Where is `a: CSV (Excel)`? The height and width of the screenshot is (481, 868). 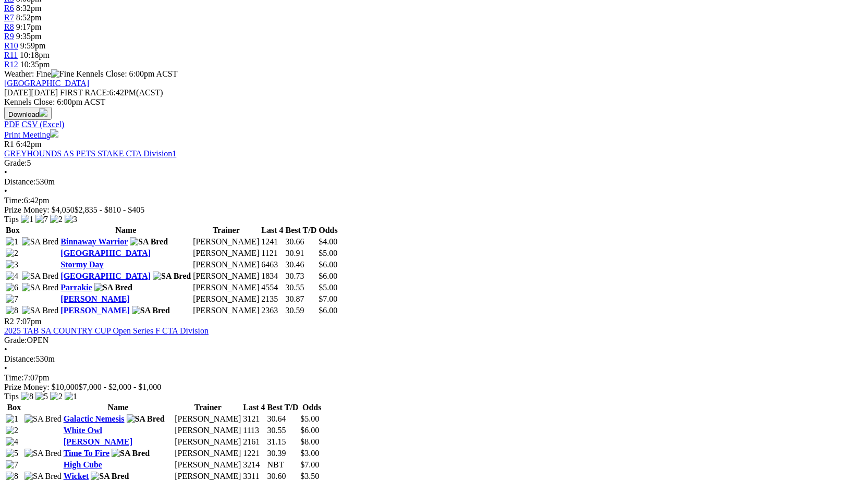 a: CSV (Excel) is located at coordinates (43, 124).